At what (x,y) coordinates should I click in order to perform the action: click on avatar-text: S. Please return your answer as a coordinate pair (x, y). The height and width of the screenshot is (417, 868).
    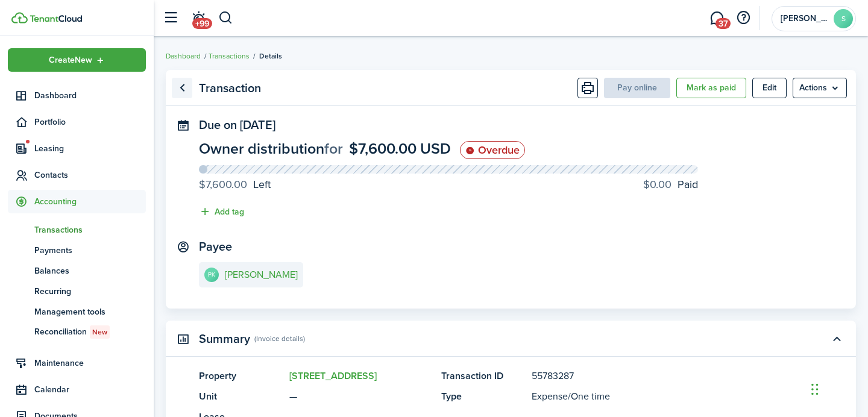
    Looking at the image, I should click on (843, 19).